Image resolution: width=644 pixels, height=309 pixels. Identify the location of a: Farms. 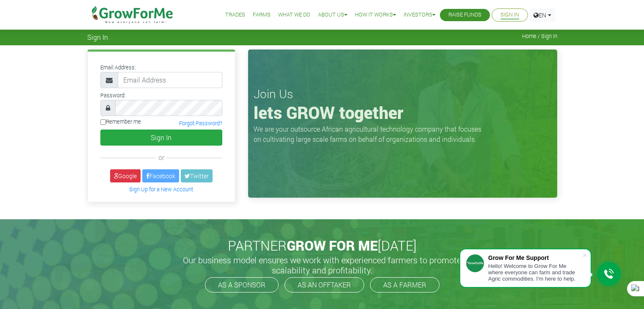
(262, 15).